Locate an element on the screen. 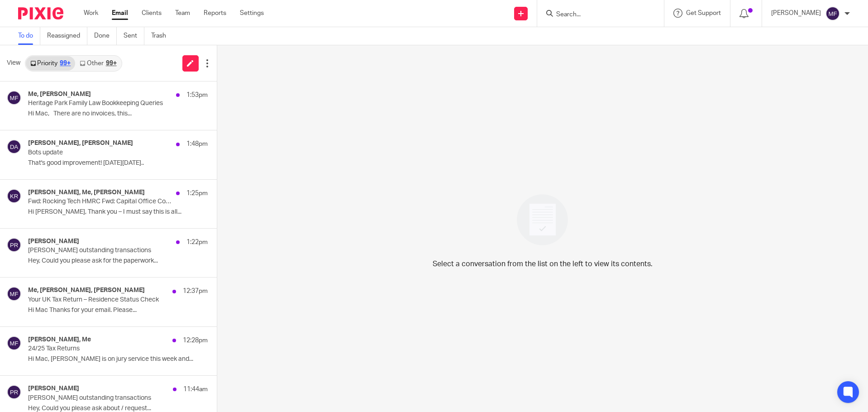  a: Clients is located at coordinates (151, 13).